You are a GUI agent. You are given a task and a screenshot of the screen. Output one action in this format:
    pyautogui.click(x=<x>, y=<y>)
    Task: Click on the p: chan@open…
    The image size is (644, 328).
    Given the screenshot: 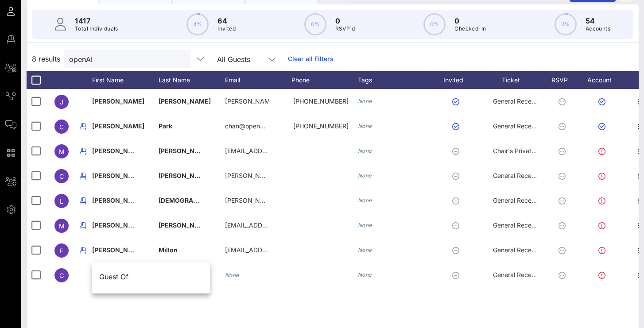 What is the action you would take?
    pyautogui.click(x=245, y=126)
    